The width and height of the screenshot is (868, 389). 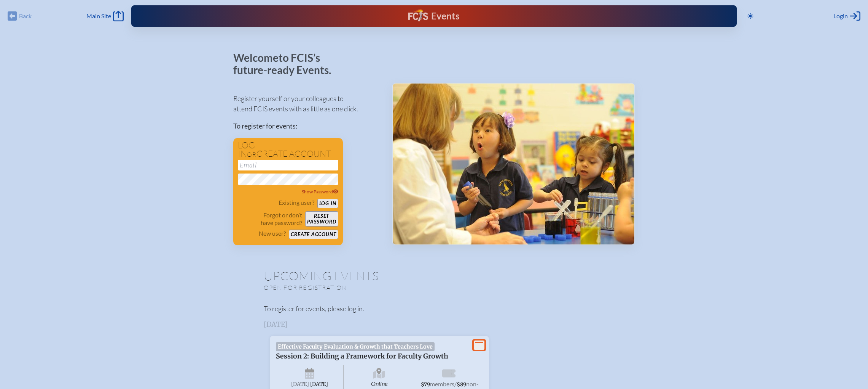 What do you see at coordinates (99, 16) in the screenshot?
I see `span: Main Site` at bounding box center [99, 16].